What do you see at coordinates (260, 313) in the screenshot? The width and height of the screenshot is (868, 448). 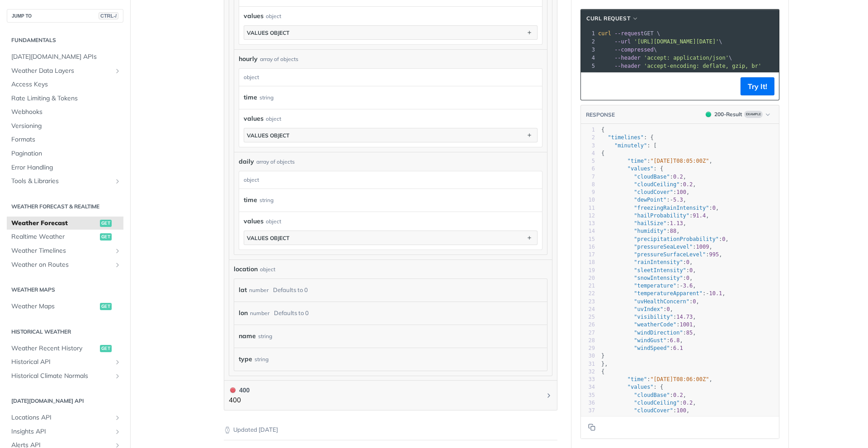 I see `div: number` at bounding box center [260, 313].